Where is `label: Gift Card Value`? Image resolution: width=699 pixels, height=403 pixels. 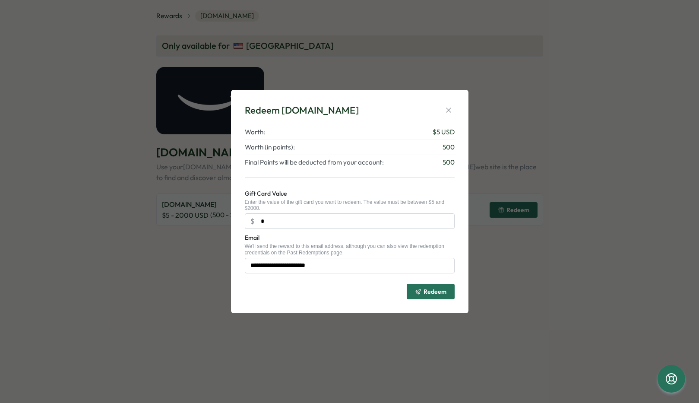 label: Gift Card Value is located at coordinates (266, 194).